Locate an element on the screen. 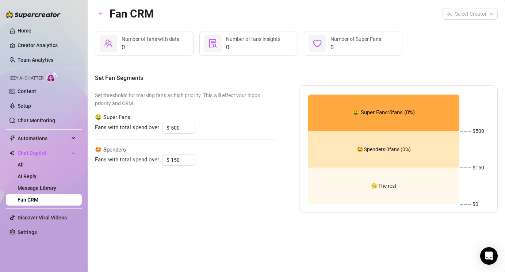  a: Message Library is located at coordinates (37, 188).